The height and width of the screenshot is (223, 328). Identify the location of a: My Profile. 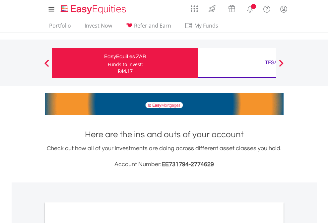
(284, 9).